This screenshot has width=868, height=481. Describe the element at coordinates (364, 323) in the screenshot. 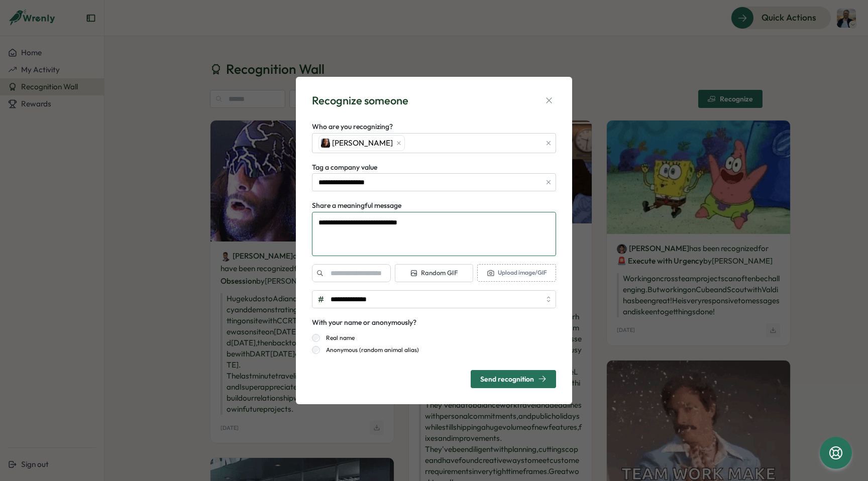

I see `div: With your name or anonymously?` at that location.